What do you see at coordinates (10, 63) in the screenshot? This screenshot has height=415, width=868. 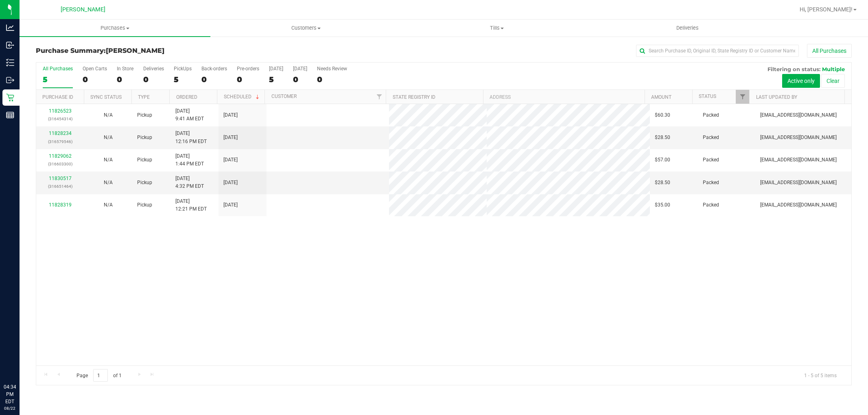 I see `inline-svg: Inventory` at bounding box center [10, 63].